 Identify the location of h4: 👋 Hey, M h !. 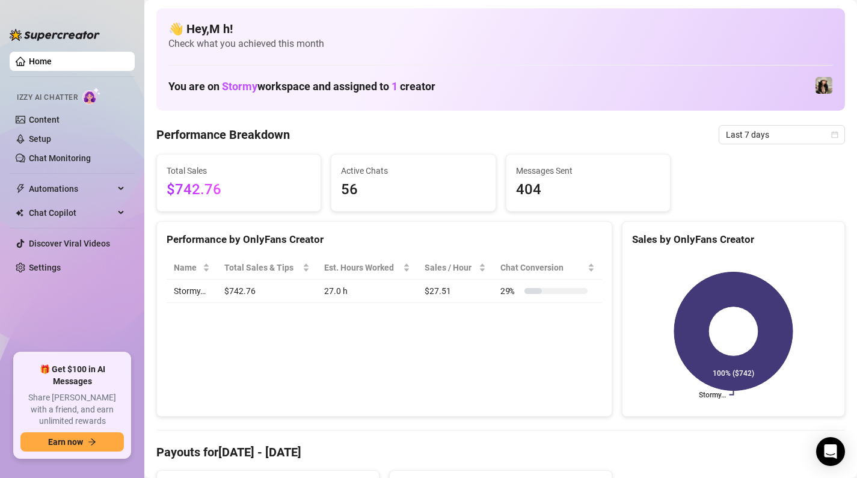
(501, 29).